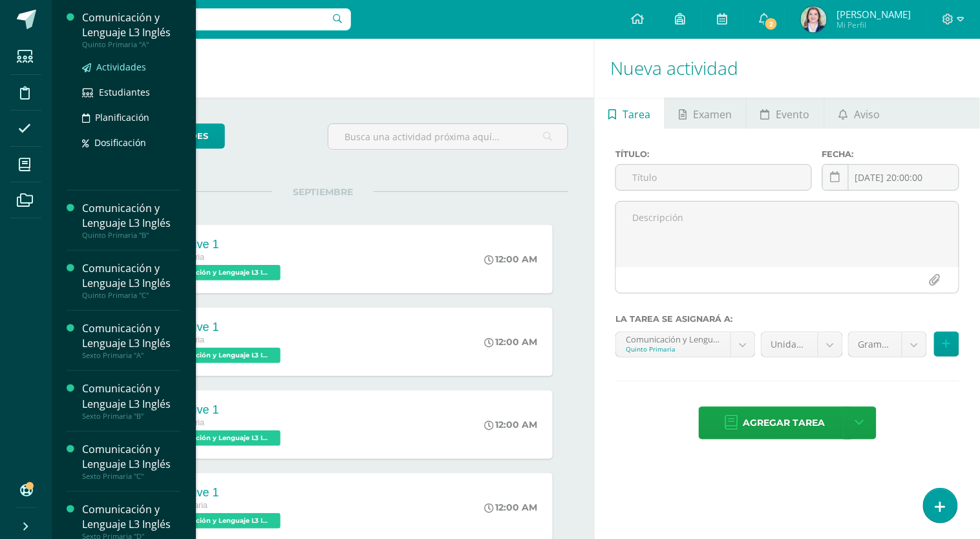 The image size is (980, 539). I want to click on div: Quinto Primaria "A", so click(131, 45).